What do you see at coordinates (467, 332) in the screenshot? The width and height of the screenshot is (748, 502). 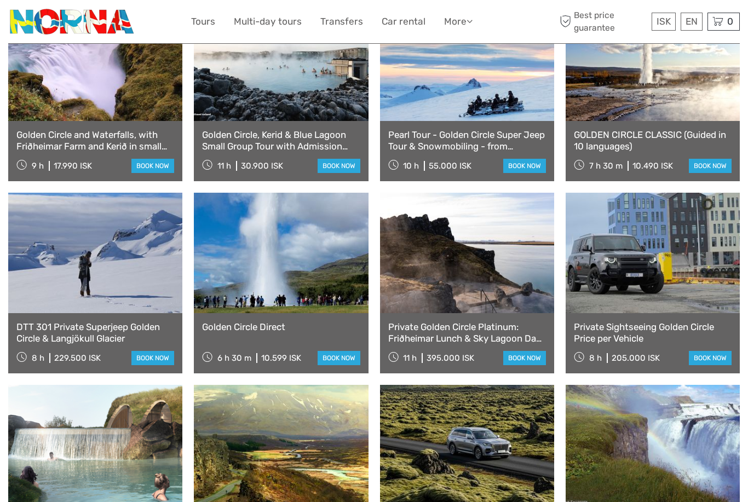 I see `a: Private Golden Circle Platinum: Friðheimar Lunch & Sky Lagoon Day Tour` at bounding box center [467, 332].